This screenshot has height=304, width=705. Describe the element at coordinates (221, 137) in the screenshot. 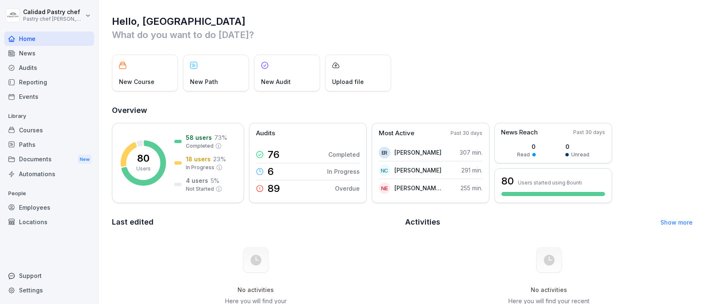

I see `p: 73 %` at that location.